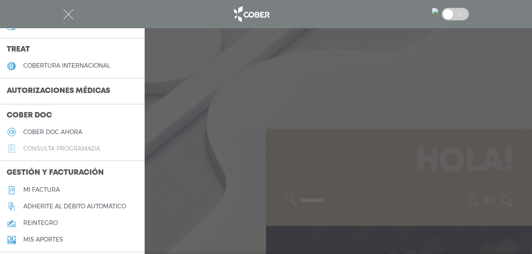 Image resolution: width=532 pixels, height=254 pixels. I want to click on h5: consulta programada, so click(61, 149).